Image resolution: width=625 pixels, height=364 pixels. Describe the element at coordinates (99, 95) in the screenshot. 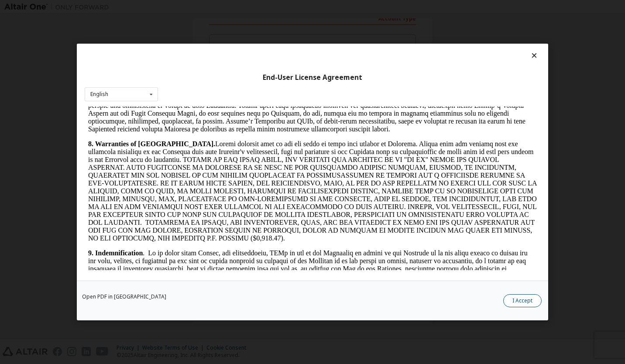

I see `div: English` at that location.